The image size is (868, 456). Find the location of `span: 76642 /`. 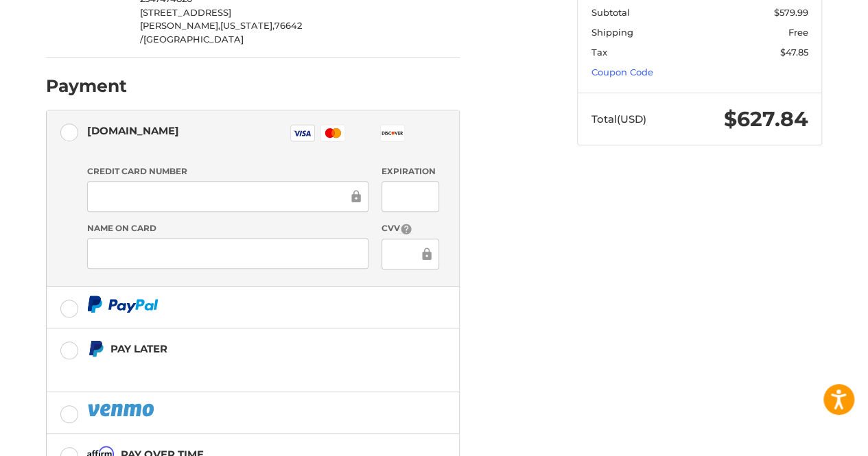

span: 76642 / is located at coordinates (221, 33).